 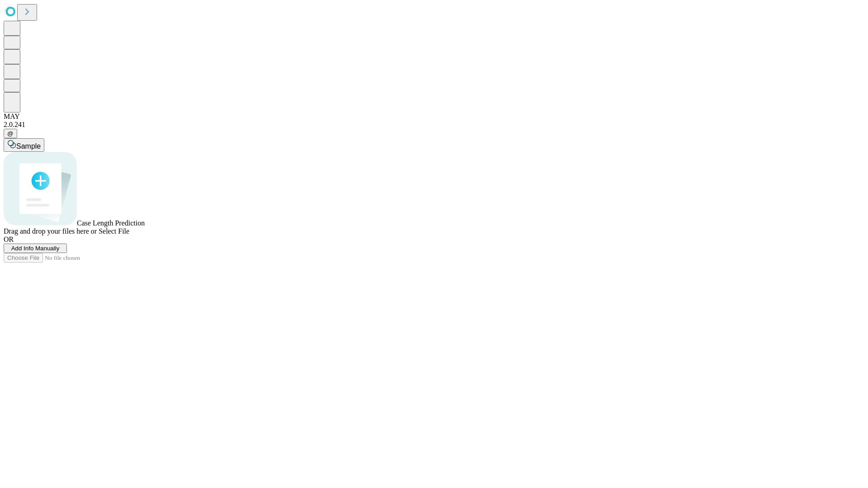 What do you see at coordinates (24, 145) in the screenshot?
I see `button: Sample` at bounding box center [24, 145].